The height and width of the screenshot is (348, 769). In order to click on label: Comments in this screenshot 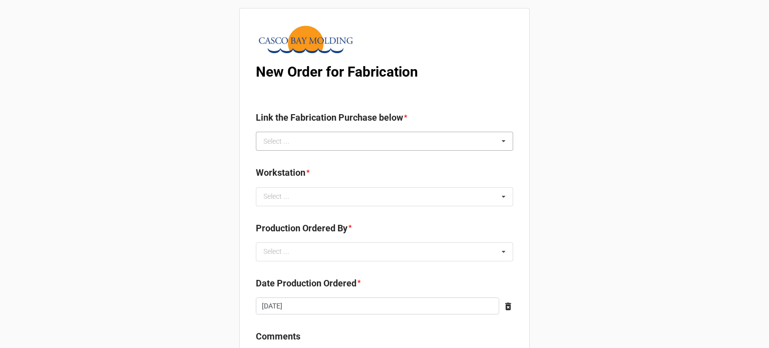, I will do `click(278, 337)`.